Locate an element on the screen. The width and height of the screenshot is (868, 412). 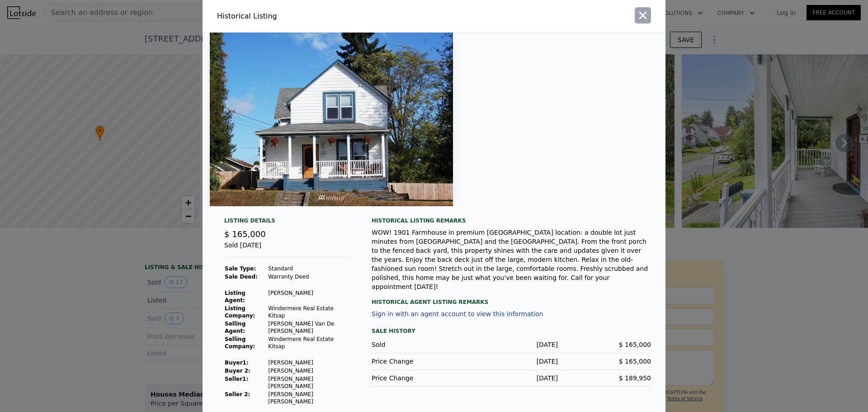
img: Property Img is located at coordinates (331, 119).